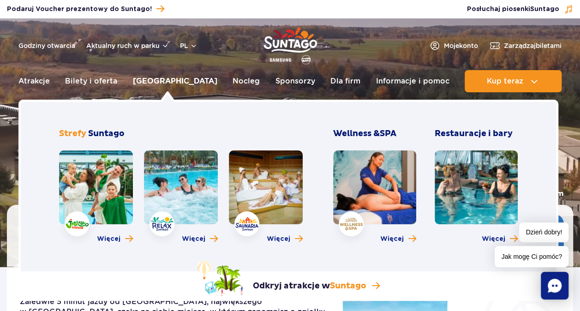 This screenshot has width=580, height=311. Describe the element at coordinates (79, 9) in the screenshot. I see `span: Podaruj Voucher prezentowy do Suntago!` at that location.